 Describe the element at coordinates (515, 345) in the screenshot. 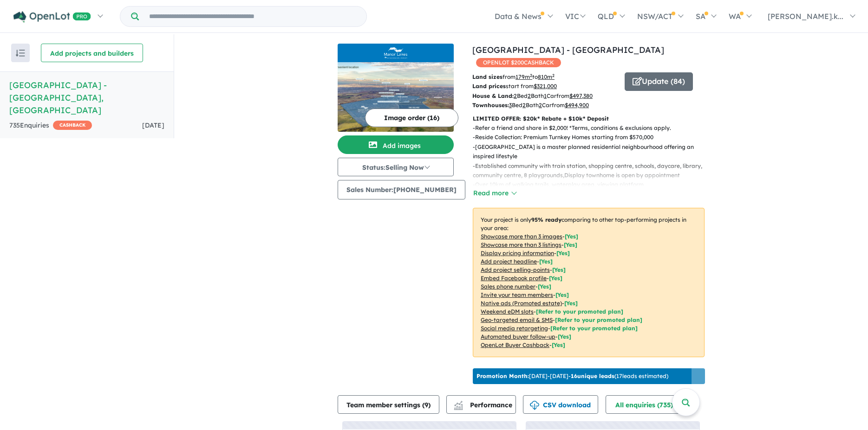

I see `u: OpenLot Buyer Cashback` at that location.